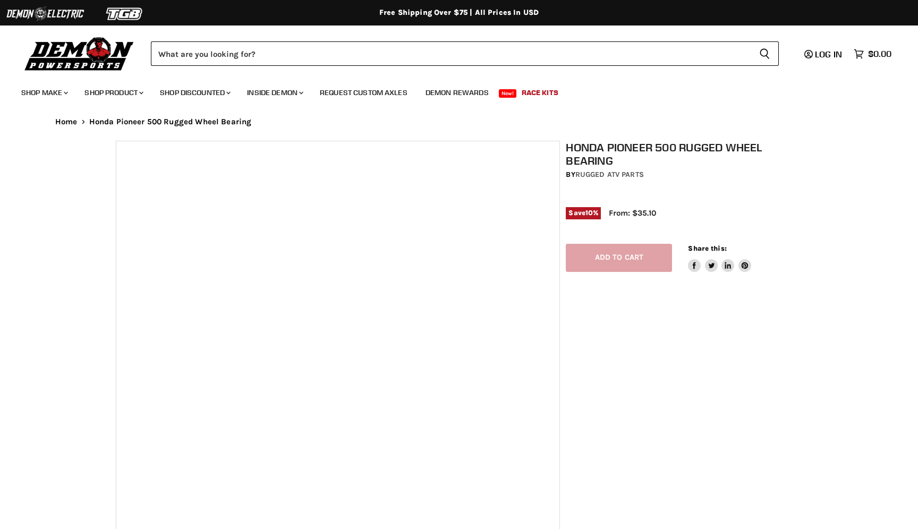 The width and height of the screenshot is (918, 529). I want to click on span: Log in, so click(828, 54).